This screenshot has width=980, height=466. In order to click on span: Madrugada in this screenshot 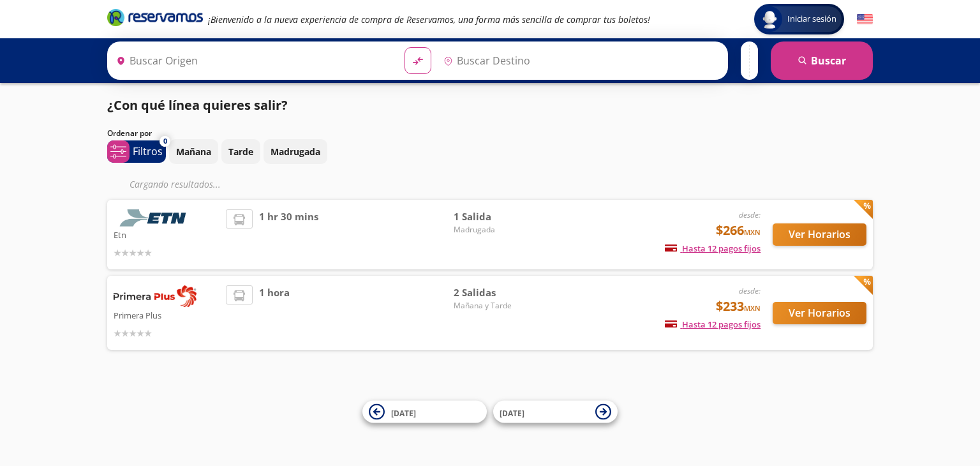, I will do `click(498, 230)`.